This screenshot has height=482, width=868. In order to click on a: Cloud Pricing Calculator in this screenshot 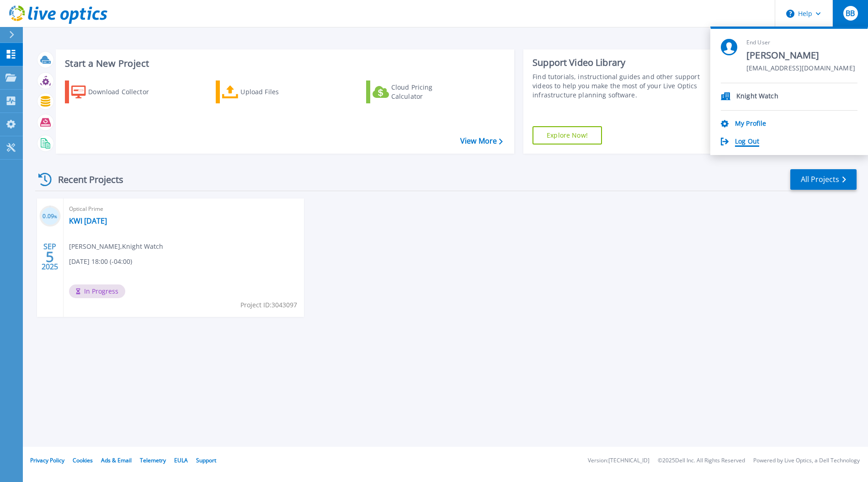, I will do `click(417, 92)`.